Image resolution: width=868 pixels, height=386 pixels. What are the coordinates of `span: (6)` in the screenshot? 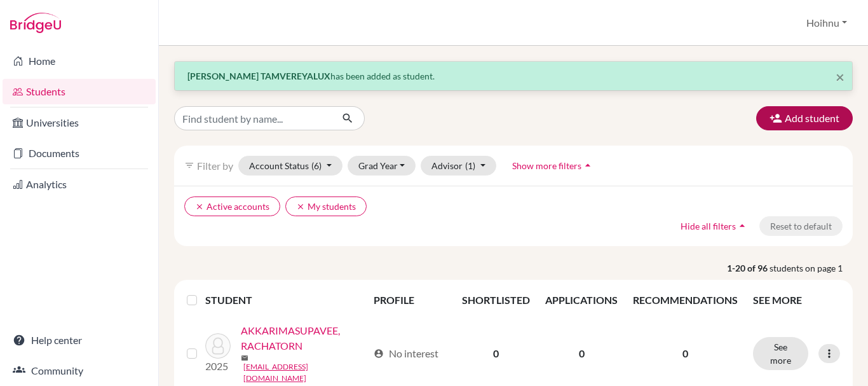 It's located at (317, 165).